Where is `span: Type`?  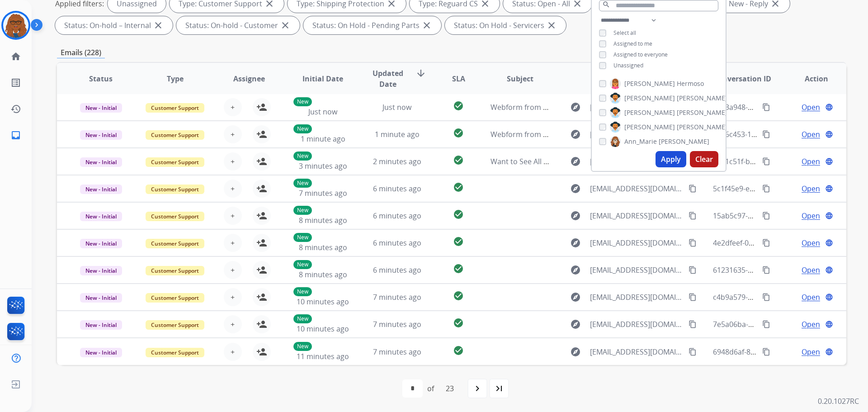
span: Type is located at coordinates (175, 78).